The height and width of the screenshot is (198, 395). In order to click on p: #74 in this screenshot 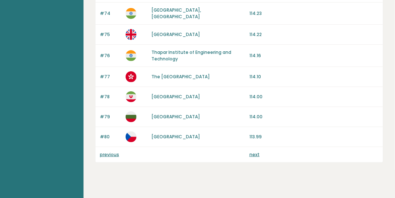, I will do `click(110, 13)`.